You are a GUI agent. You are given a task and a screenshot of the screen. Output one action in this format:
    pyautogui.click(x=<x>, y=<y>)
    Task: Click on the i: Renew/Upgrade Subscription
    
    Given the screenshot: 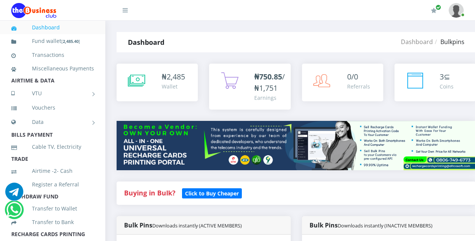 What is the action you would take?
    pyautogui.click(x=433, y=11)
    